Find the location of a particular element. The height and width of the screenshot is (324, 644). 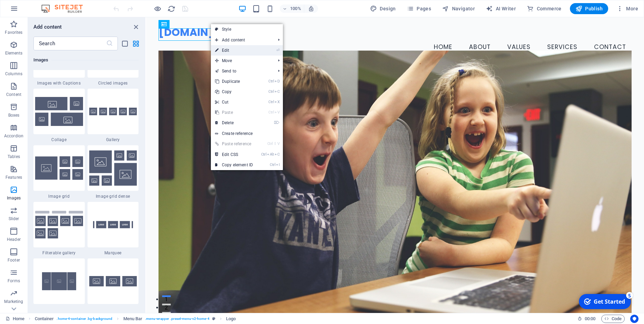

i: This element is a customizable preset is located at coordinates (214, 318).